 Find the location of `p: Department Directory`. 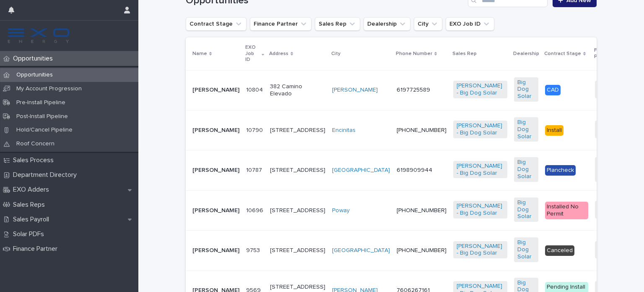

p: Department Directory is located at coordinates (47, 175).